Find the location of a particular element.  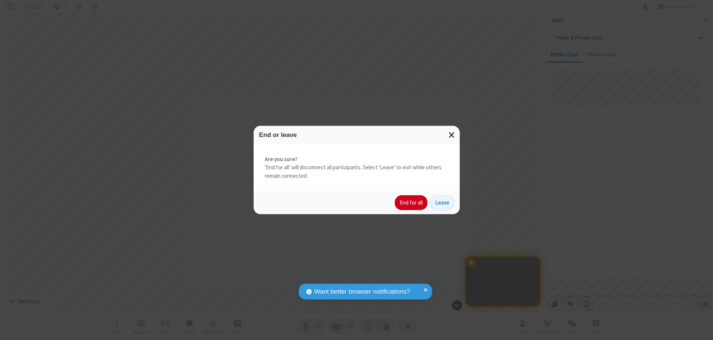

button: Leave is located at coordinates (443, 203).